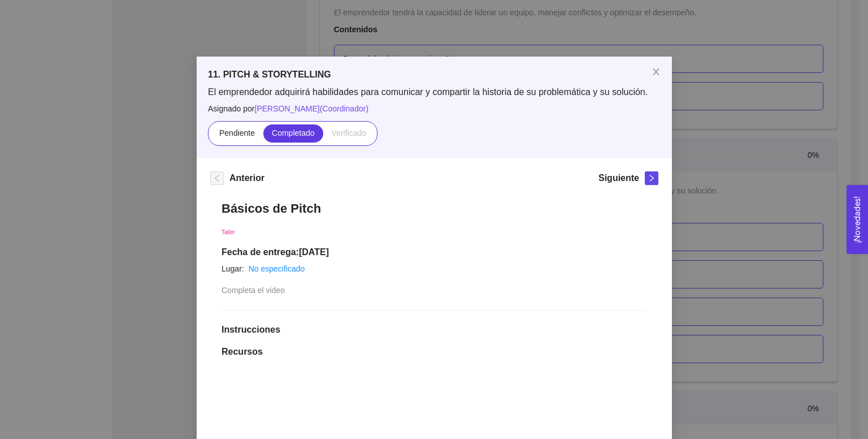 This screenshot has height=439, width=868. I want to click on span: Completa el video, so click(253, 290).